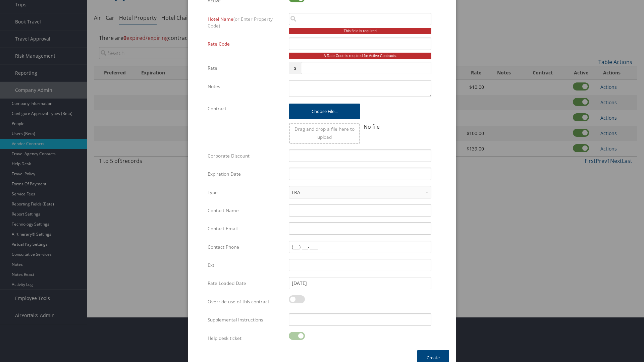  What do you see at coordinates (245, 174) in the screenshot?
I see `label: Expiration Date` at bounding box center [245, 174].